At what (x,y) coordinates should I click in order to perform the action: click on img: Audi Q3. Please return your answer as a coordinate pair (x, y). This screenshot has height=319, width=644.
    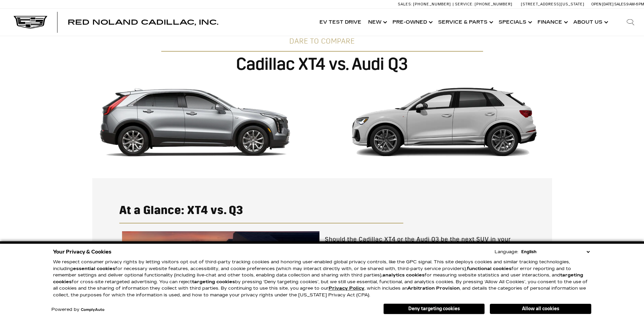
    Looking at the image, I should click on (447, 122).